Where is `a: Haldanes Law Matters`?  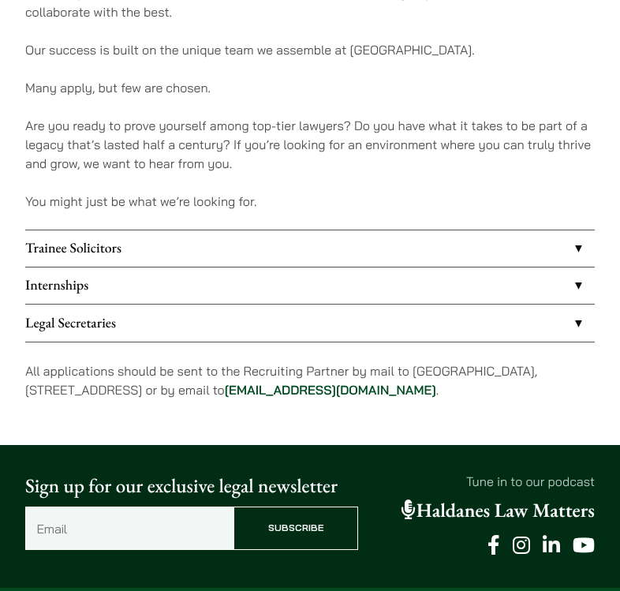 a: Haldanes Law Matters is located at coordinates (498, 510).